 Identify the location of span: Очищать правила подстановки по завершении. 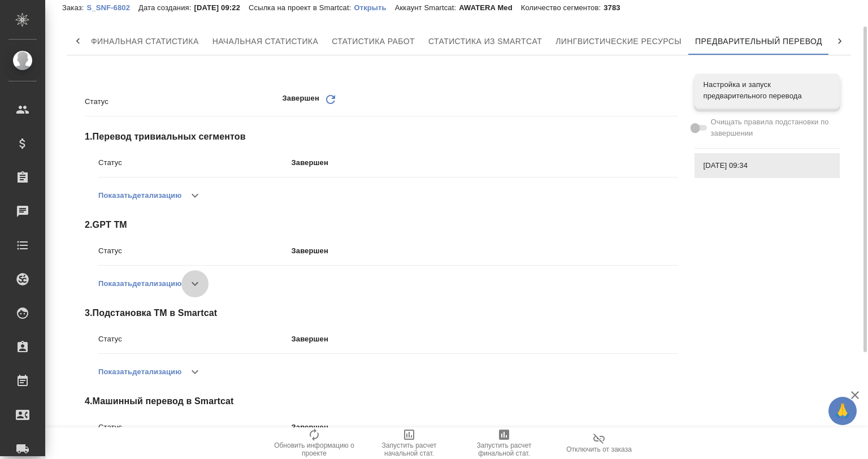
(771, 128).